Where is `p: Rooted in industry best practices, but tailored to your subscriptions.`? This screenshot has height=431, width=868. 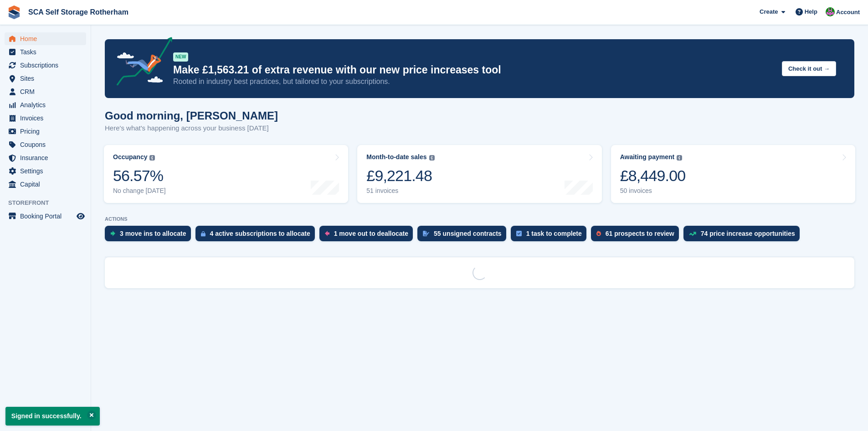 p: Rooted in industry best practices, but tailored to your subscriptions. is located at coordinates (474, 81).